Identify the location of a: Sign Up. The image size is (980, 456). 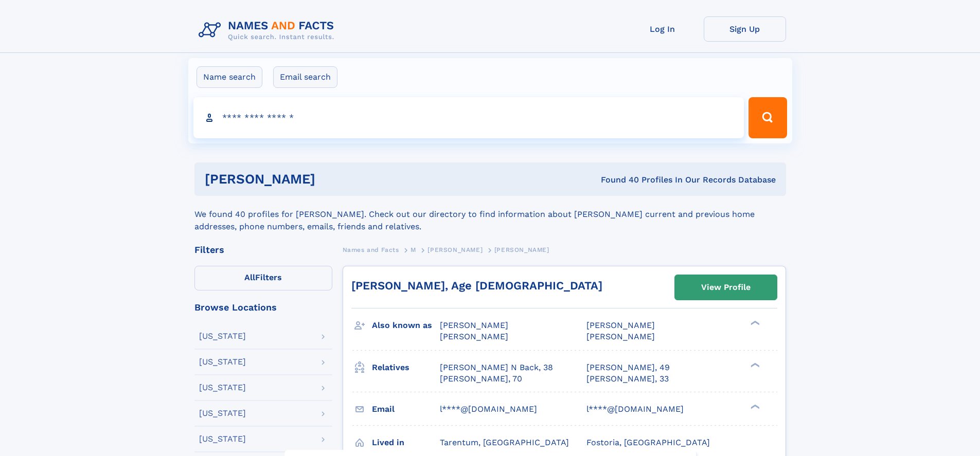
(745, 29).